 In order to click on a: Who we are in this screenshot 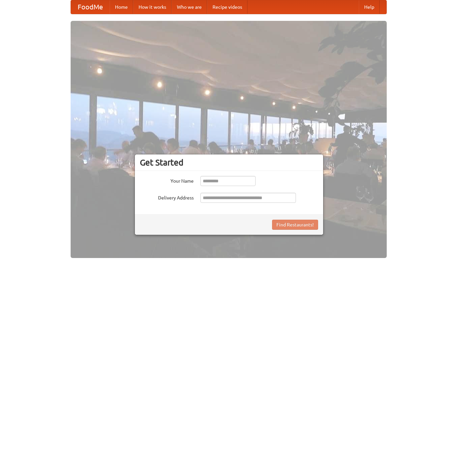, I will do `click(189, 7)`.